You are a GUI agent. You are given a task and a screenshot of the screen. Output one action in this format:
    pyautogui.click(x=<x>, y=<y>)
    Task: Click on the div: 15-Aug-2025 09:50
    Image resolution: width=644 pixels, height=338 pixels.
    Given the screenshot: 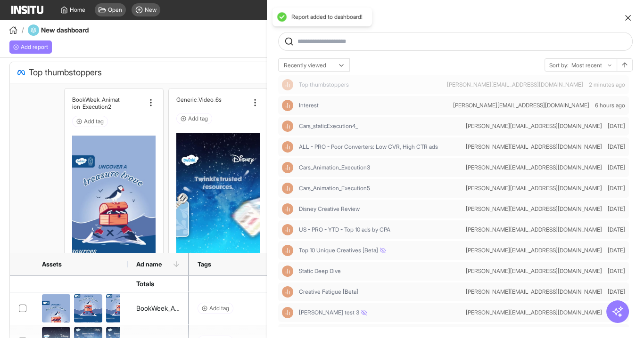 What is the action you would take?
    pyautogui.click(x=616, y=168)
    